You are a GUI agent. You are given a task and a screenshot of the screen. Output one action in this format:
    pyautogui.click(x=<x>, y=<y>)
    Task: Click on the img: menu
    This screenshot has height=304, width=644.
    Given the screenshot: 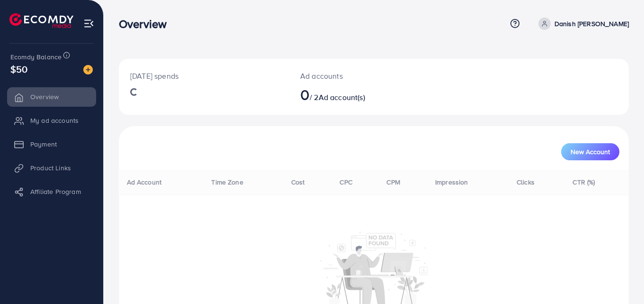 What is the action you would take?
    pyautogui.click(x=89, y=23)
    